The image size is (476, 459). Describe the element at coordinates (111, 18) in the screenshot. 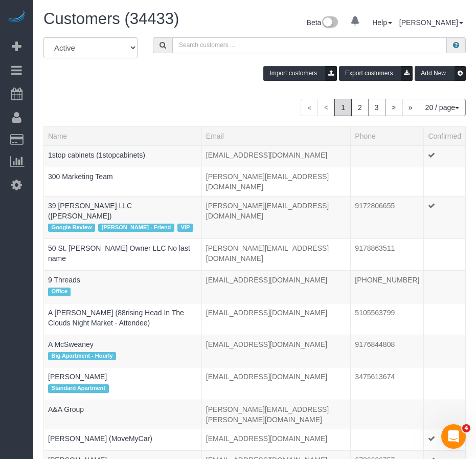

I see `span: Customers (34433)` at that location.